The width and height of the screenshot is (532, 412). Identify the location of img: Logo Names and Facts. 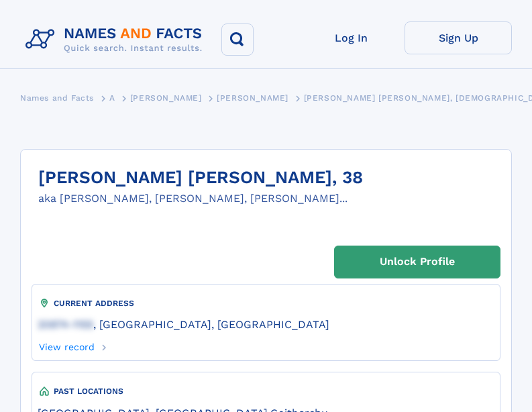
(117, 39).